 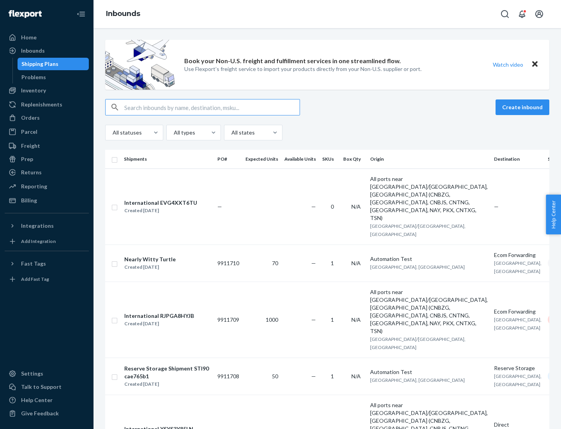 I want to click on th: PO#, so click(x=228, y=159).